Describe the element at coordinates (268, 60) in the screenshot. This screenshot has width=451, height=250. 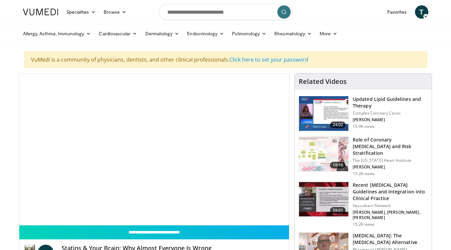
I see `a: Click here to set your password` at that location.